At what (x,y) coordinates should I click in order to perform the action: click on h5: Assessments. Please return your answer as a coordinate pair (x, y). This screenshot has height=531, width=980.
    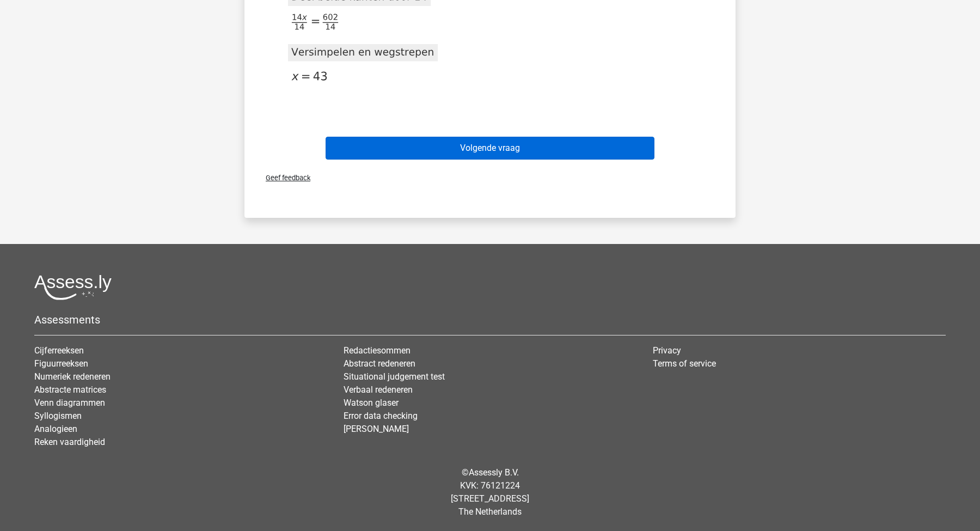
    Looking at the image, I should click on (490, 319).